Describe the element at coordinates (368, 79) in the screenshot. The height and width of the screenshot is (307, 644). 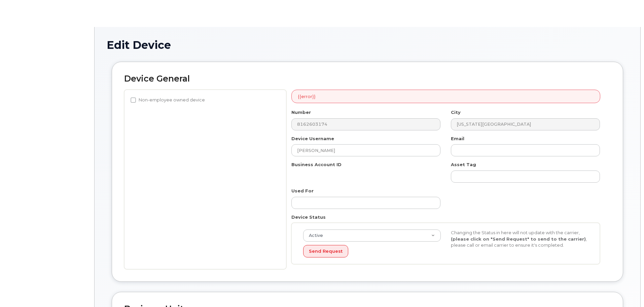
I see `h2: Device General` at that location.